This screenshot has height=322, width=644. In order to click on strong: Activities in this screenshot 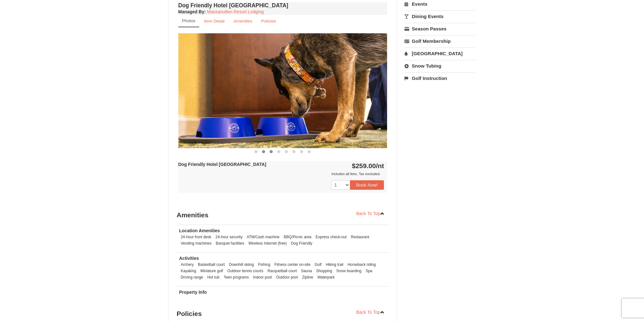, I will do `click(189, 258)`.